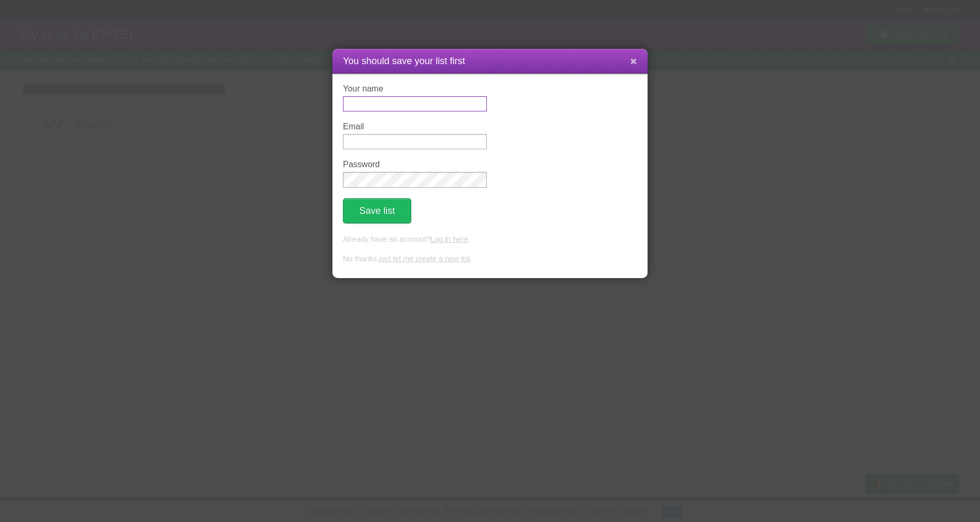  What do you see at coordinates (490, 240) in the screenshot?
I see `p: Already have an account? .` at bounding box center [490, 240].